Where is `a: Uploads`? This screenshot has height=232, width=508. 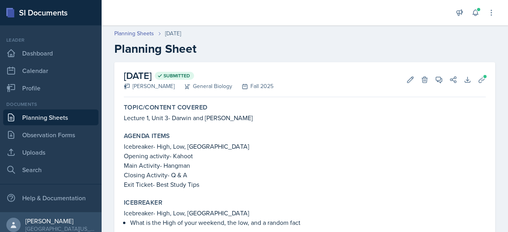
a: Uploads is located at coordinates (51, 152).